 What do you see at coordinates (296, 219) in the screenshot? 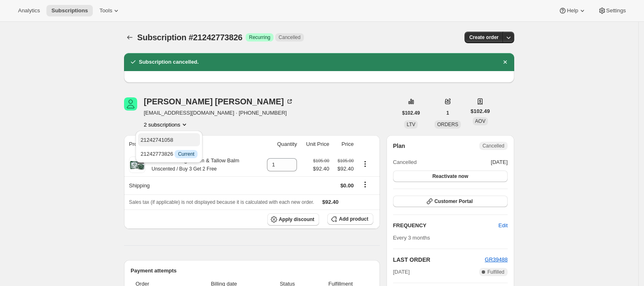
I see `span: Apply discount` at bounding box center [296, 219].